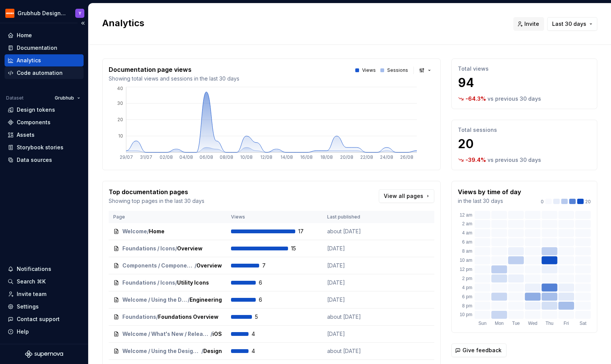 The image size is (611, 364). I want to click on p: 94, so click(524, 83).